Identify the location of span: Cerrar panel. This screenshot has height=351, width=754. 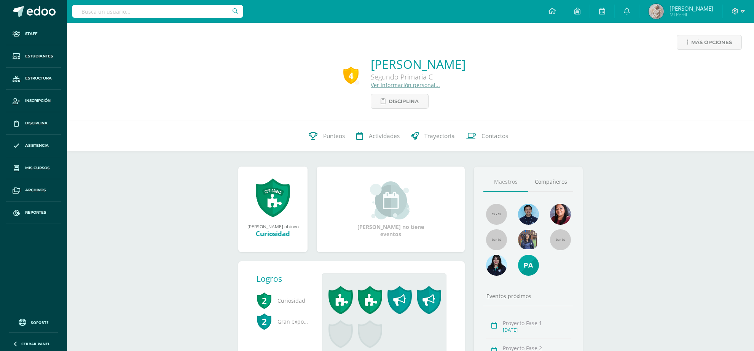
(36, 344).